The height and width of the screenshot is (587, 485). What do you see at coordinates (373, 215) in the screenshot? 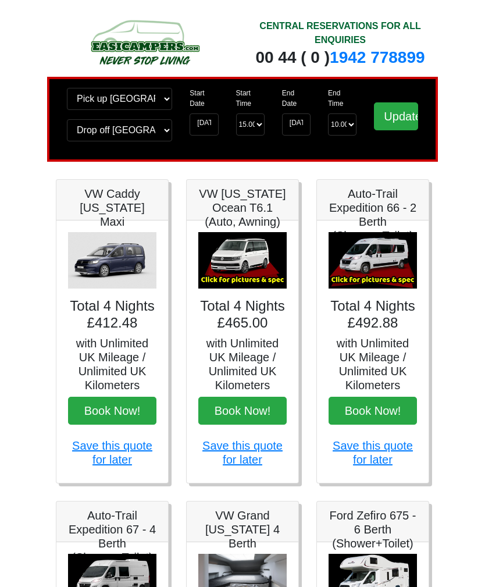
I see `h5: Auto-Trail Expedition 66 - 2 Berth (Shower+Toilet)` at bounding box center [373, 215].